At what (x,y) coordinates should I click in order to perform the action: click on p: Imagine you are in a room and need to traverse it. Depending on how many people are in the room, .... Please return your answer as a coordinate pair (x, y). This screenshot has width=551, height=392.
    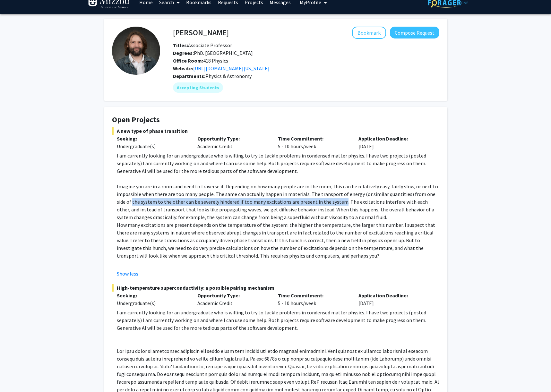
    Looking at the image, I should click on (278, 202).